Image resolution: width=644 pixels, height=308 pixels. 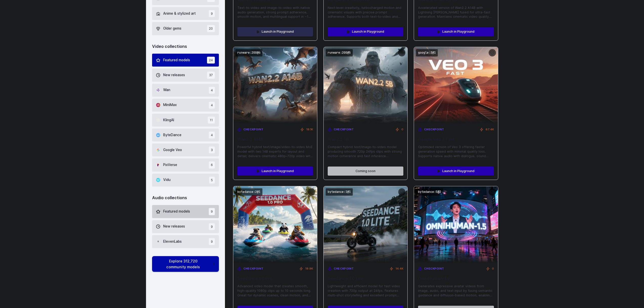 I want to click on span: 37, so click(x=211, y=75).